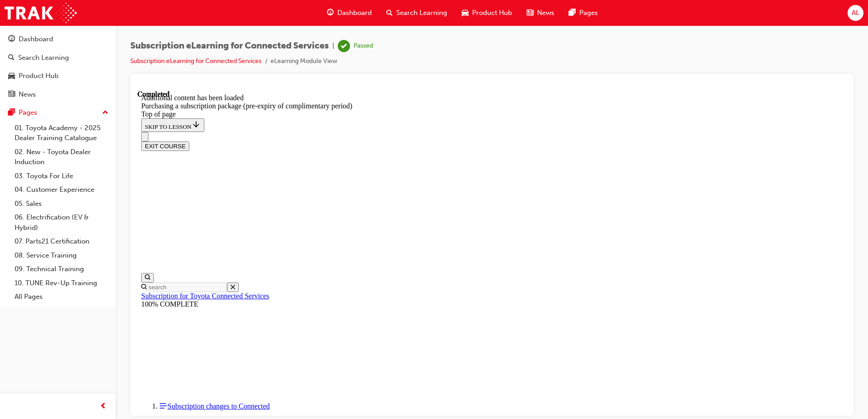 The width and height of the screenshot is (868, 419). What do you see at coordinates (487, 12) in the screenshot?
I see `a: car-iconProduct Hub` at bounding box center [487, 12].